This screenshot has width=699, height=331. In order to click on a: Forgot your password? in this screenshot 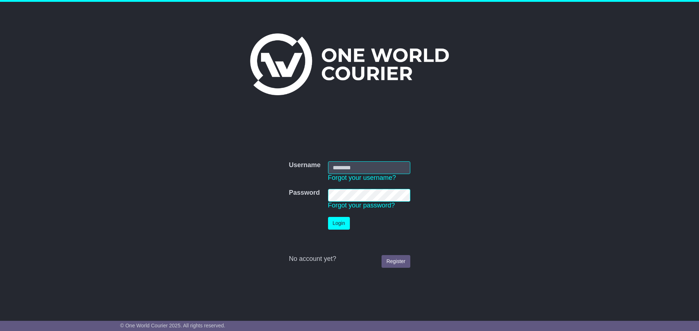, I will do `click(361, 206)`.